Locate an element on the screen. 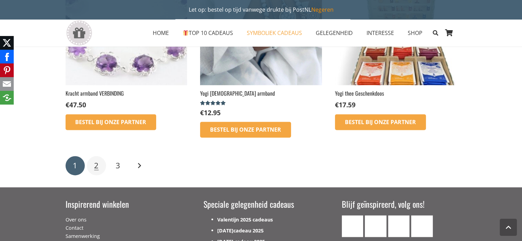 Image resolution: width=522 pixels, height=241 pixels. a: Valentijn 2025 cadeaus is located at coordinates (245, 219).